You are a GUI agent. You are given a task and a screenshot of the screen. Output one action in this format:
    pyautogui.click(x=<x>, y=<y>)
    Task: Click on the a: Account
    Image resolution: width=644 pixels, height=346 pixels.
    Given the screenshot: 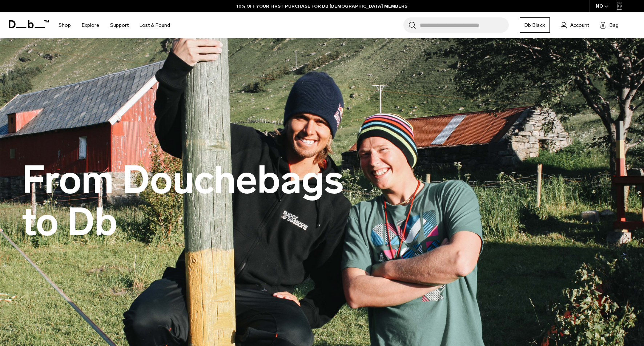 What is the action you would take?
    pyautogui.click(x=574, y=25)
    